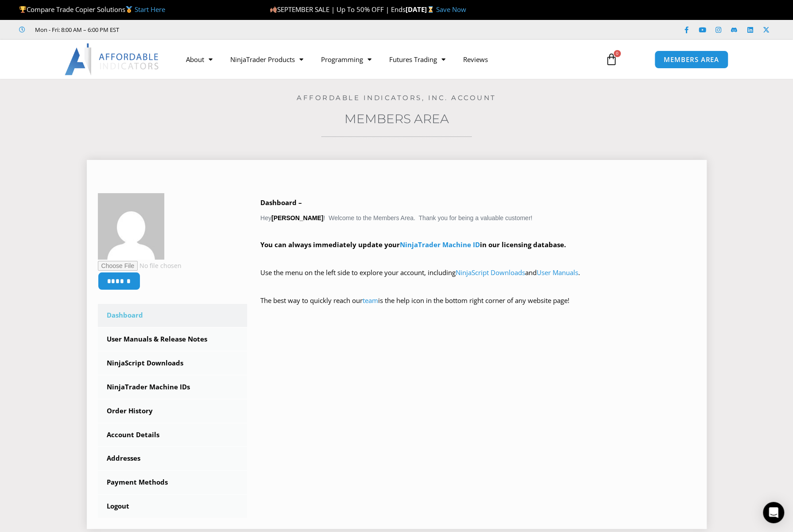 The width and height of the screenshot is (793, 532). Describe the element at coordinates (370, 300) in the screenshot. I see `a: team` at that location.